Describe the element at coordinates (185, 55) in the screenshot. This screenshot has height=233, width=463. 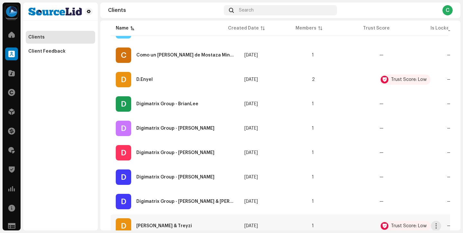
I see `div: Como un Grano de Mostaza Ministries` at that location.